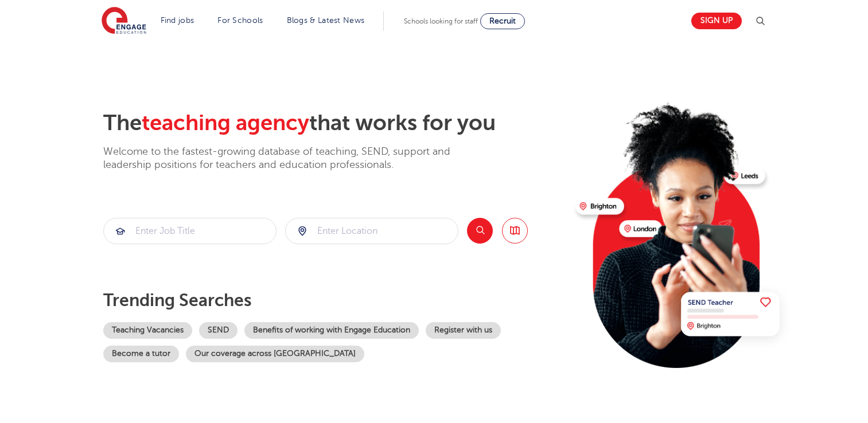  What do you see at coordinates (502, 21) in the screenshot?
I see `a: Recruit` at bounding box center [502, 21].